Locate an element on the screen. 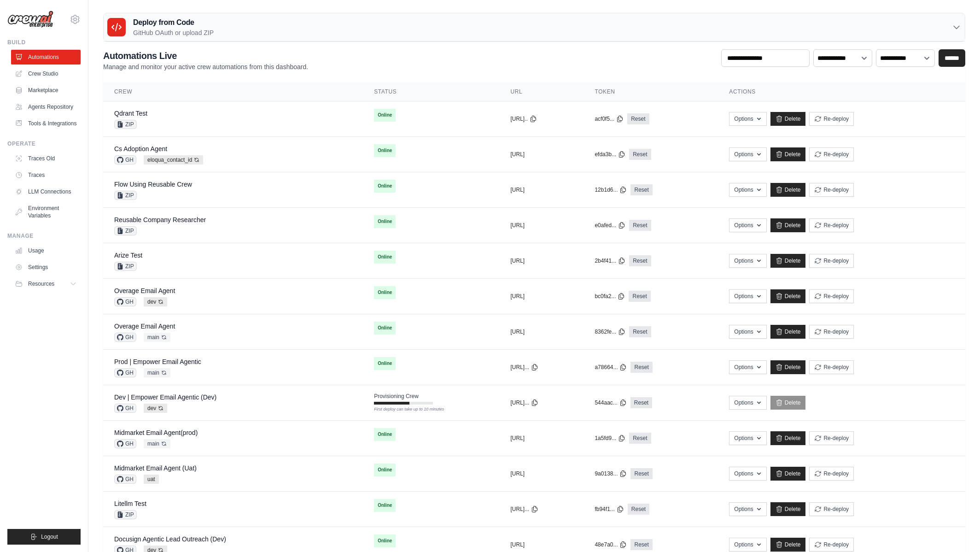  span: Provisioning Crew is located at coordinates (396, 396).